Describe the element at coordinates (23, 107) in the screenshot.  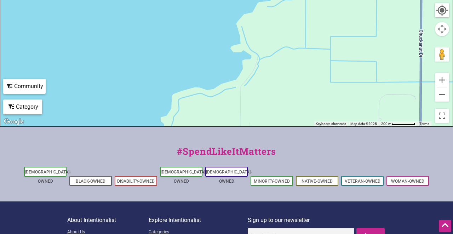
I see `div: Filter by category` at that location.